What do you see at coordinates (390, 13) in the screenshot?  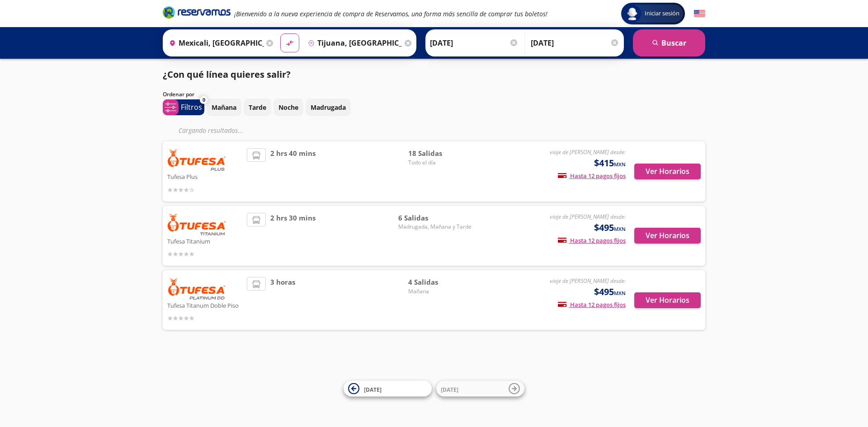 I see `em: ¡Bienvenido a la nueva experiencia de compra de Reservamos, una forma más sencilla de comprar tus...` at bounding box center [390, 13].